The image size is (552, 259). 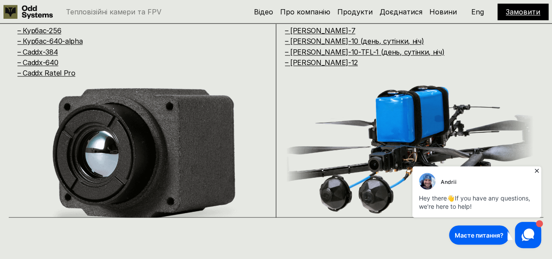 I want to click on a: Продукти, so click(x=355, y=12).